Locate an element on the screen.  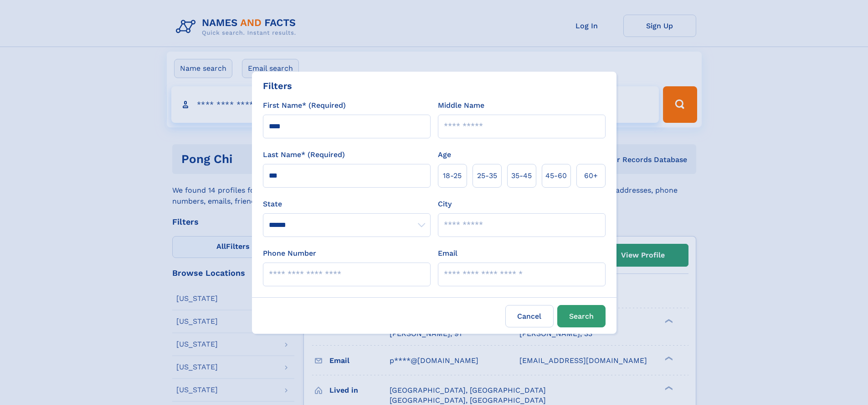
span: 35‑45 is located at coordinates (522, 175).